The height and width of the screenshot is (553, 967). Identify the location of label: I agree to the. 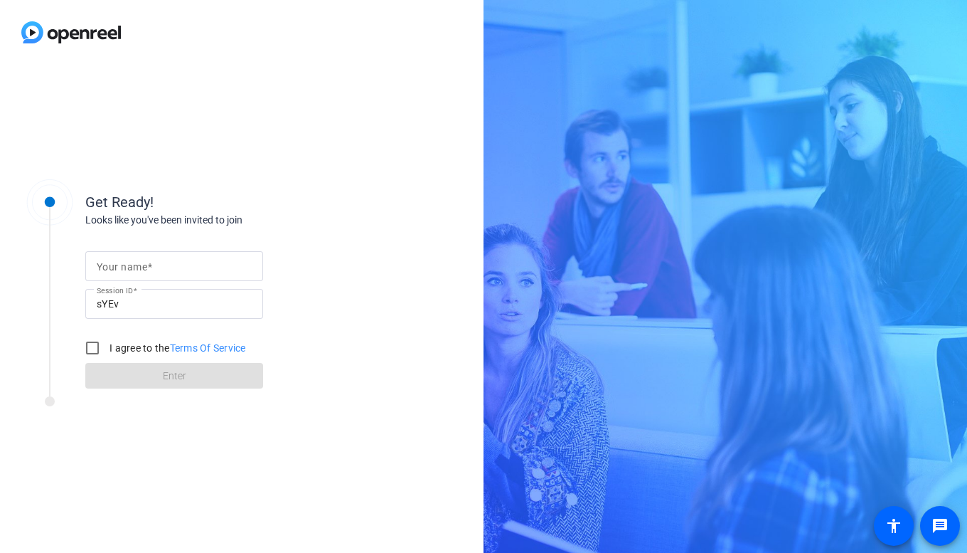
(176, 348).